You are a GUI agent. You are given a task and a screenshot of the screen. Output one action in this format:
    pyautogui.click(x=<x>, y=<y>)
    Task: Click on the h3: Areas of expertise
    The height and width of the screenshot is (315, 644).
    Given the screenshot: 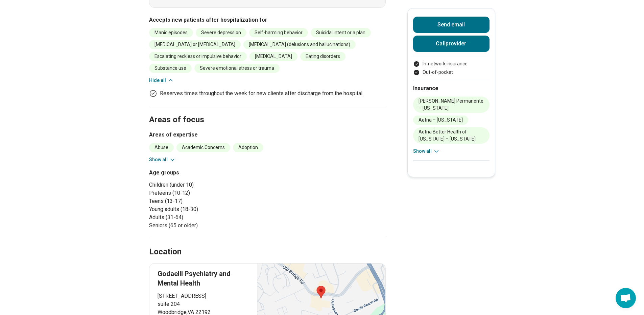 What is the action you would take?
    pyautogui.click(x=267, y=135)
    